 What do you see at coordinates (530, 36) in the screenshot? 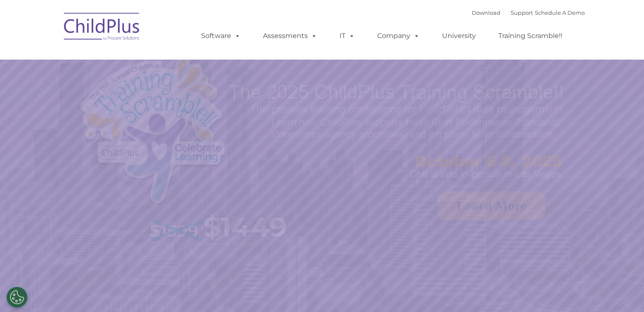
I see `a: Training Scramble!!` at bounding box center [530, 36].